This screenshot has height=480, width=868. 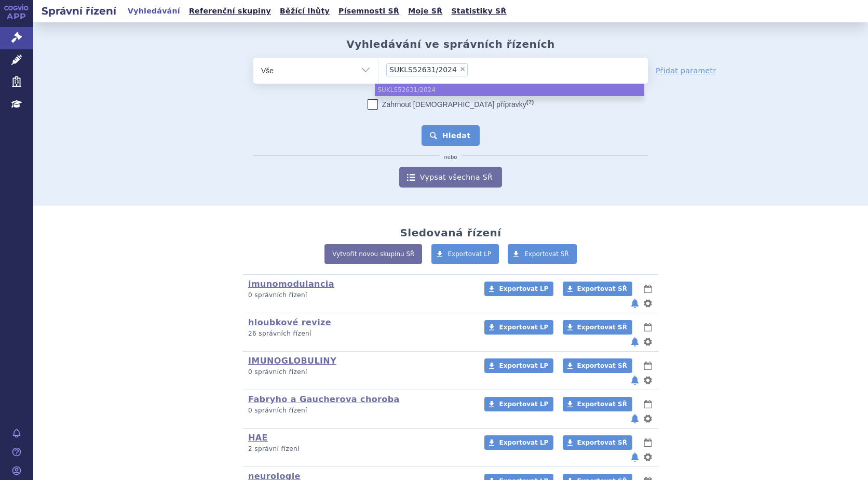 What do you see at coordinates (258, 437) in the screenshot?
I see `a: HAE` at bounding box center [258, 437].